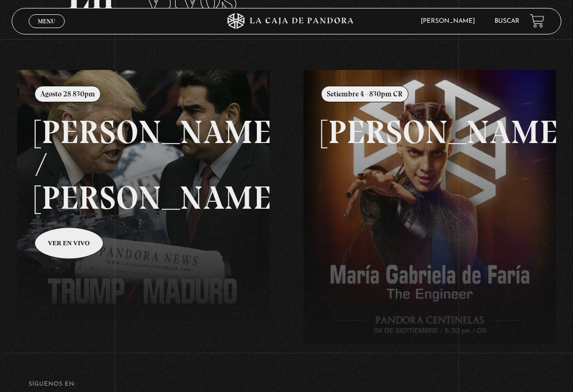 The height and width of the screenshot is (392, 573). Describe the element at coordinates (47, 30) in the screenshot. I see `span: Cerrar` at that location.